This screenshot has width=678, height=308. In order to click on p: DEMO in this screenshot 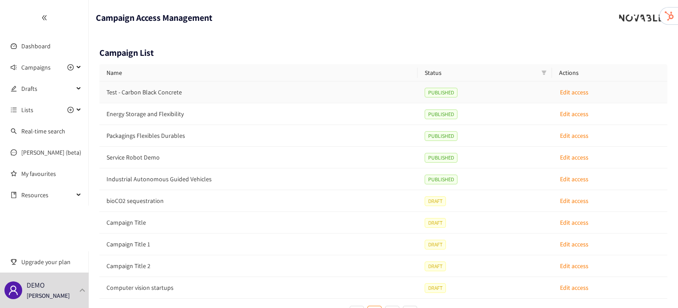, I will do `click(35, 285)`.